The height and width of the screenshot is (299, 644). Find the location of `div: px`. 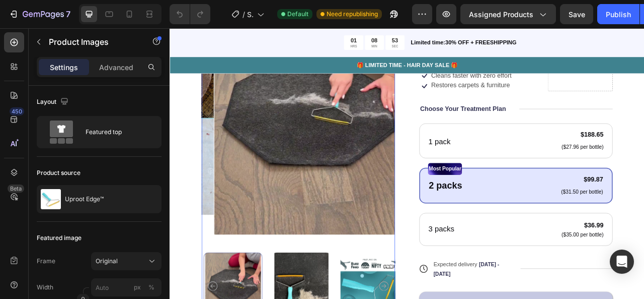

div: px is located at coordinates (137, 287).